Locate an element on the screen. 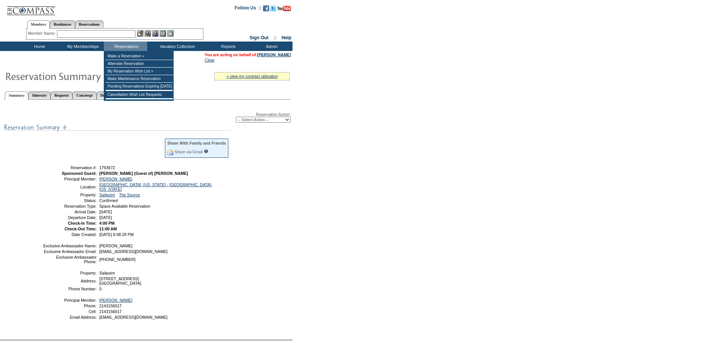 The image size is (719, 344). img: View is located at coordinates (148, 33).